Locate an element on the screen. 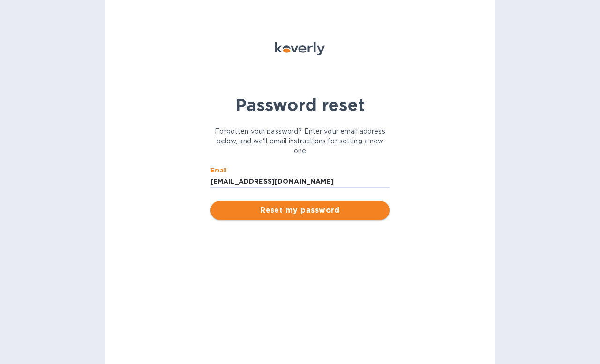 Image resolution: width=600 pixels, height=364 pixels. img: Koverly is located at coordinates (300, 49).